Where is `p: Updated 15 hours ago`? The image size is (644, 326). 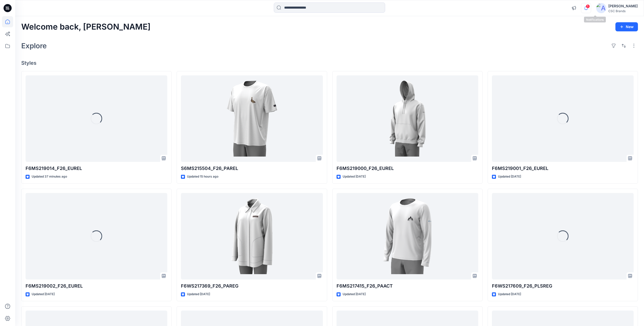 p: Updated 15 hours ago is located at coordinates (203, 176).